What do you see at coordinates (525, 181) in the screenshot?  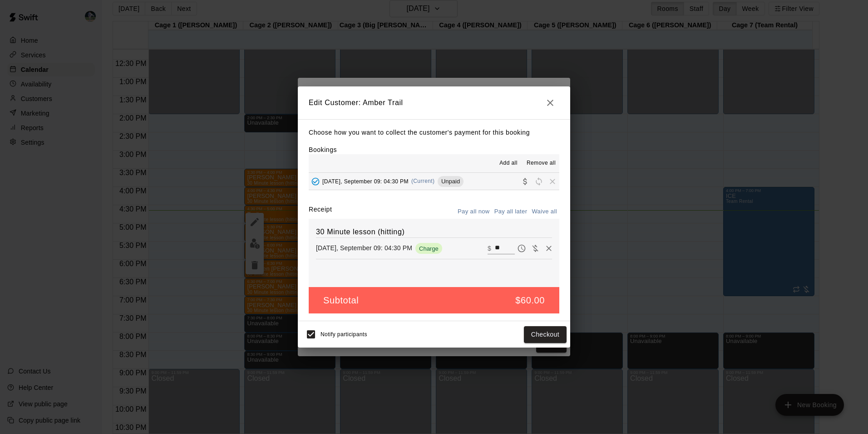 I see `span: Collect payment` at bounding box center [525, 181].